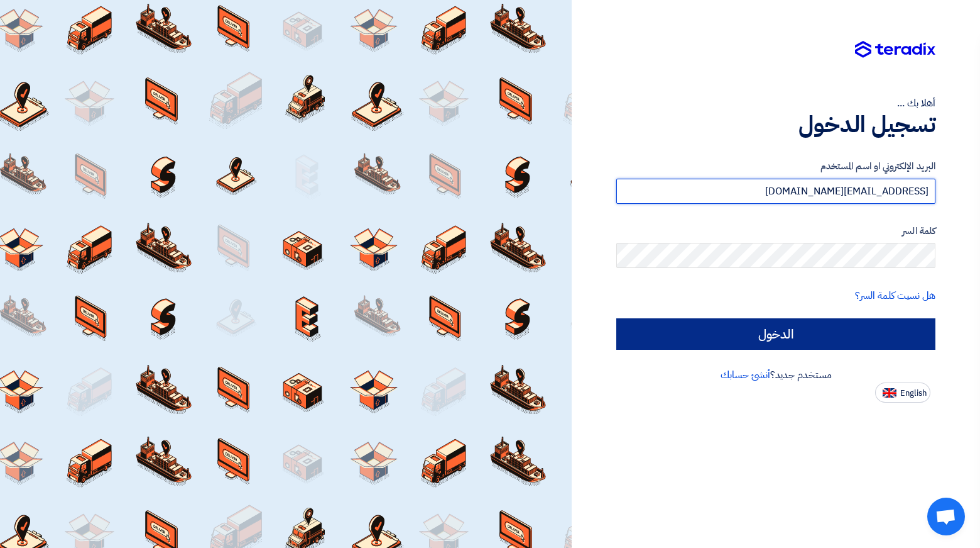 The height and width of the screenshot is (548, 980). Describe the element at coordinates (895, 50) in the screenshot. I see `img: Teradix logo` at that location.